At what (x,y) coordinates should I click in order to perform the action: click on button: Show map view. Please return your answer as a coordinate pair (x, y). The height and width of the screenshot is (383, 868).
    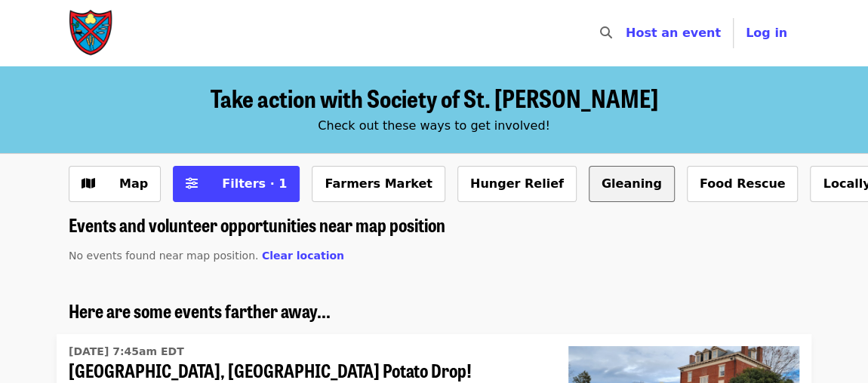
    Looking at the image, I should click on (115, 184).